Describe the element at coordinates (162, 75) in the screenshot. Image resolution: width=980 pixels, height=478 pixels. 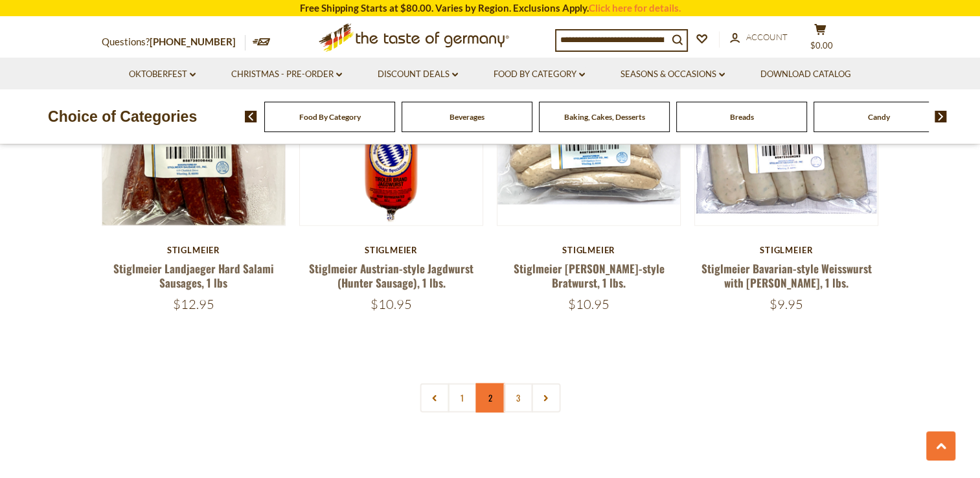
I see `a: Oktoberfest` at that location.